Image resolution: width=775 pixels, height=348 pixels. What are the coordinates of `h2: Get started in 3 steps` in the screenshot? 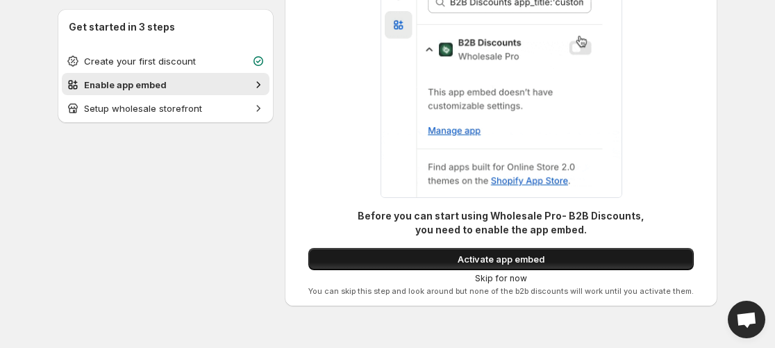 It's located at (165, 27).